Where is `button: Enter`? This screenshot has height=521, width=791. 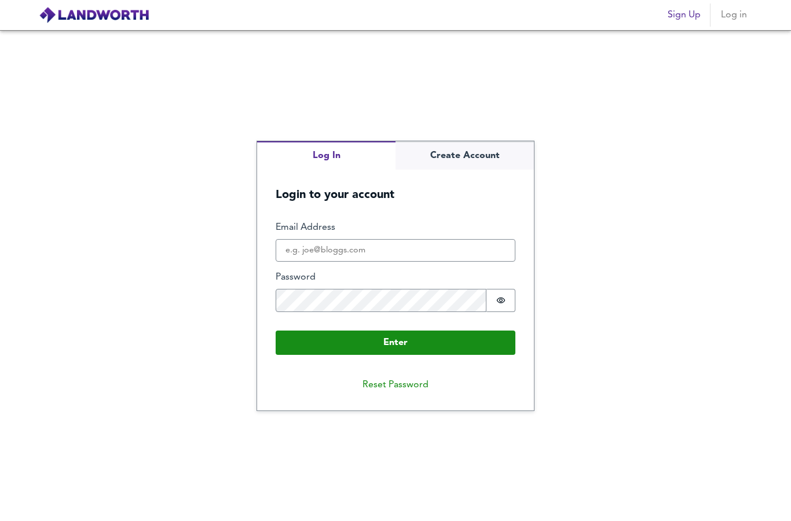
button: Enter is located at coordinates (396, 343).